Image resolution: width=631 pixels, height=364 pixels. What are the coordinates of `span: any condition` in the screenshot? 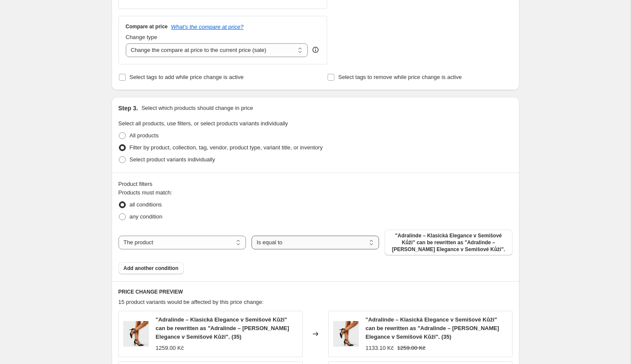 It's located at (146, 216).